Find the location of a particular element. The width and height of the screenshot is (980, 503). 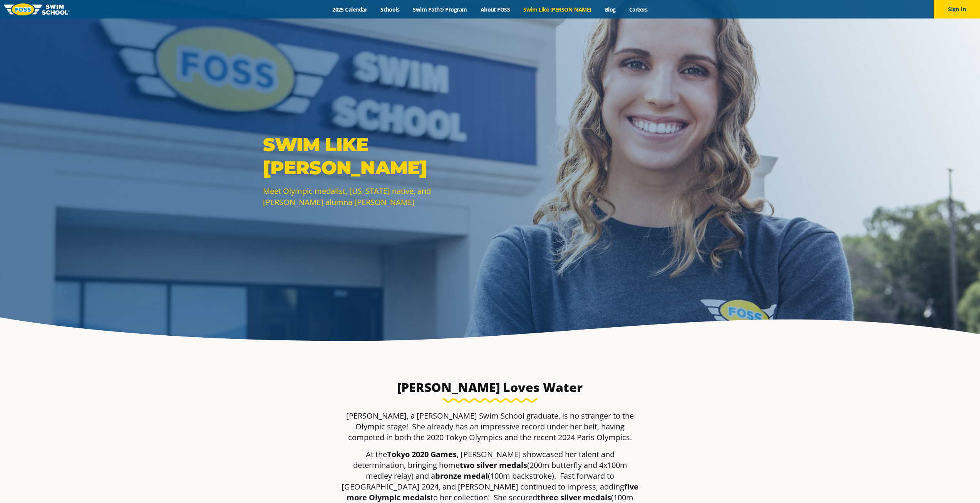

a: Swim Path® Program is located at coordinates (440, 10).